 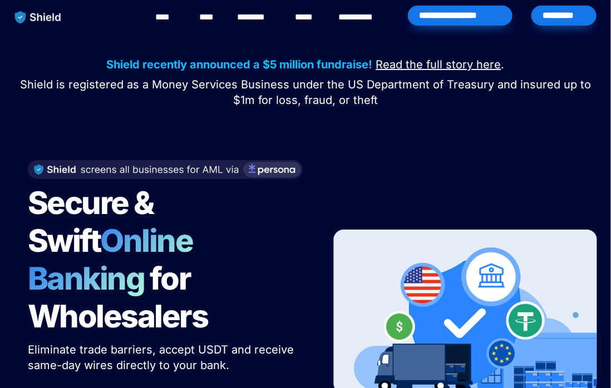 What do you see at coordinates (489, 64) in the screenshot?
I see `u: here` at bounding box center [489, 64].